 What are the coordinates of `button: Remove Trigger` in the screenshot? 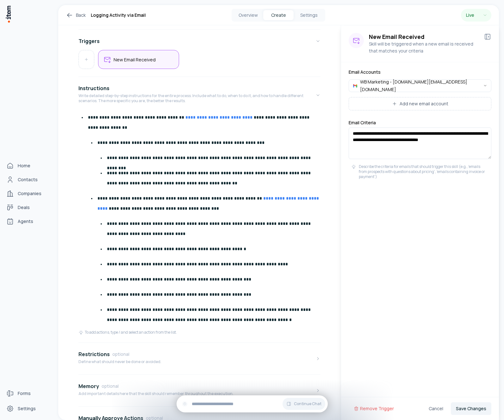 It's located at (374, 408).